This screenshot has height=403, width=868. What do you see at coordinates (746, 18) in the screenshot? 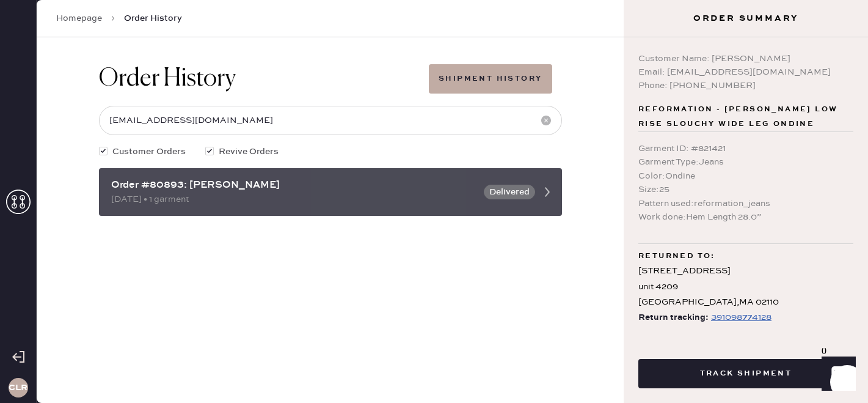
I see `h3: Order Summary` at bounding box center [746, 18].